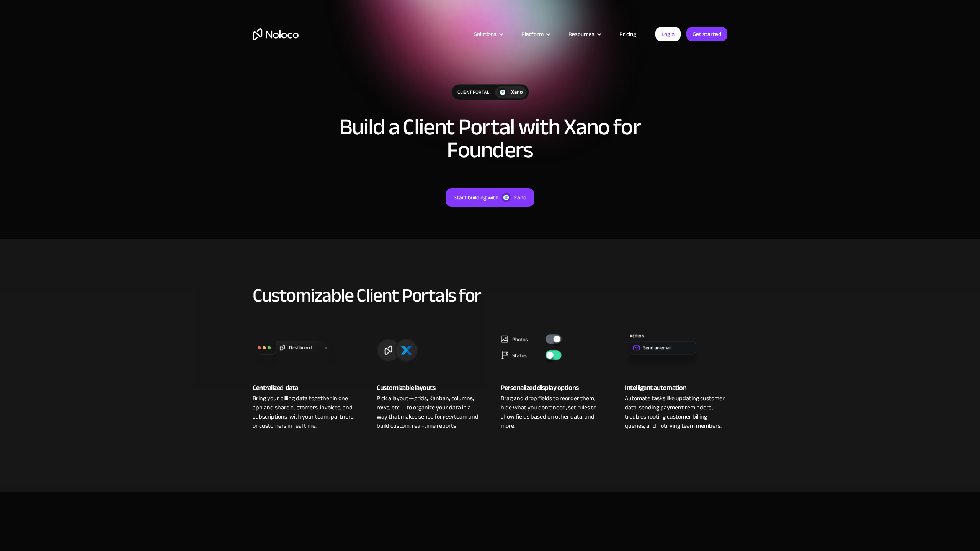 This screenshot has width=980, height=551. Describe the element at coordinates (552, 412) in the screenshot. I see `div: Drag and drop fields to reorder them, hide what you don’t need, set rules to show fields based on...` at that location.